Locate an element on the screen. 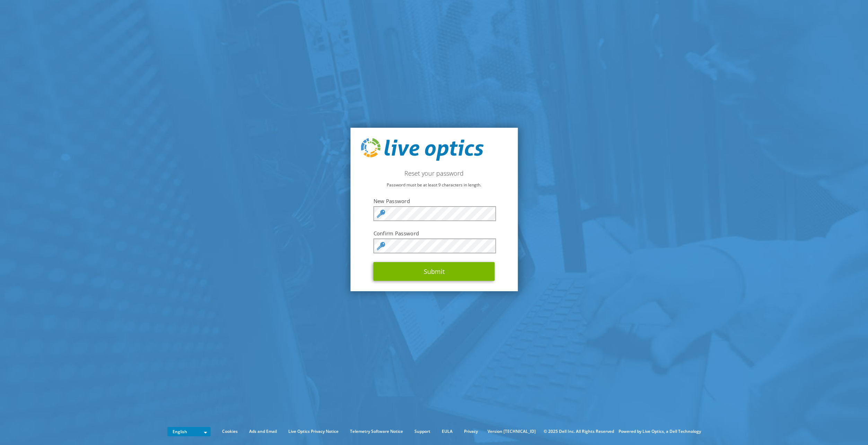 The image size is (868, 445). a: Telemetry Software Notice is located at coordinates (377, 431).